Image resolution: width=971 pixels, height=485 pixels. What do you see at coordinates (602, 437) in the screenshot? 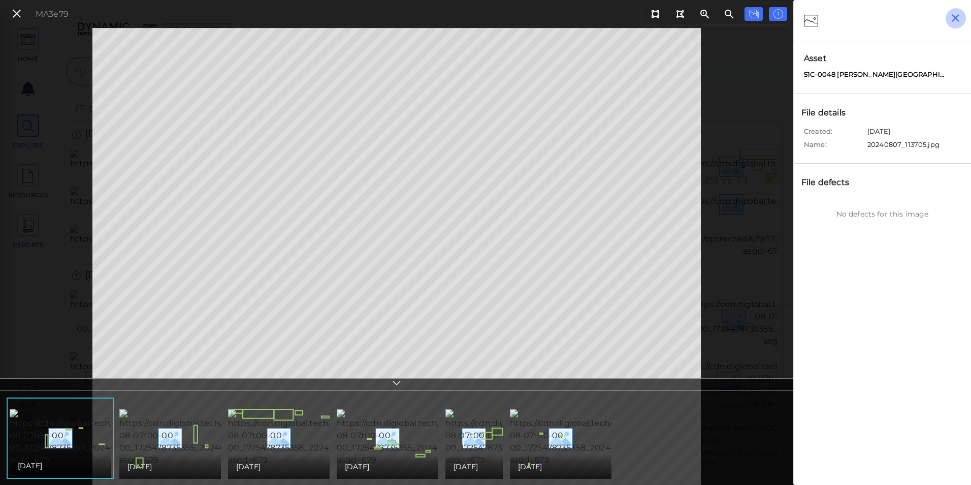
I see `img: https://cdn.diglobal.tech/width210/679/2024-08-07t00-00-00_1725478735358_20240807_113820.jpg?asgd...` at bounding box center [602, 437].